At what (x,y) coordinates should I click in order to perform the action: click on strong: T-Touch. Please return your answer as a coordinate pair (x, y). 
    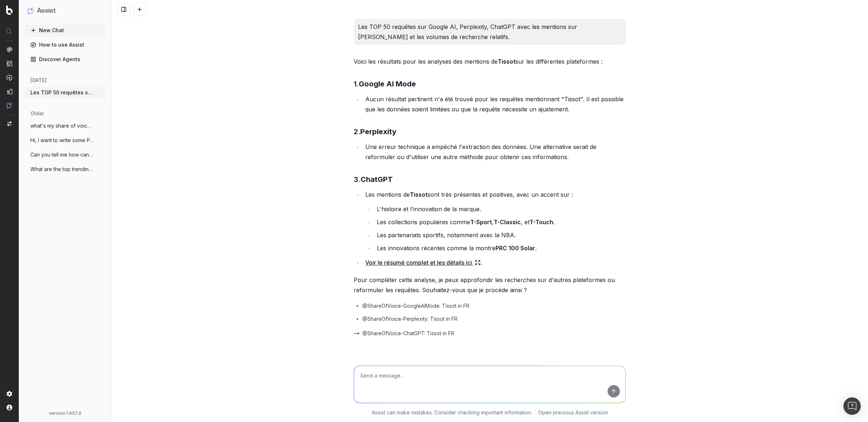
    Looking at the image, I should click on (541, 222).